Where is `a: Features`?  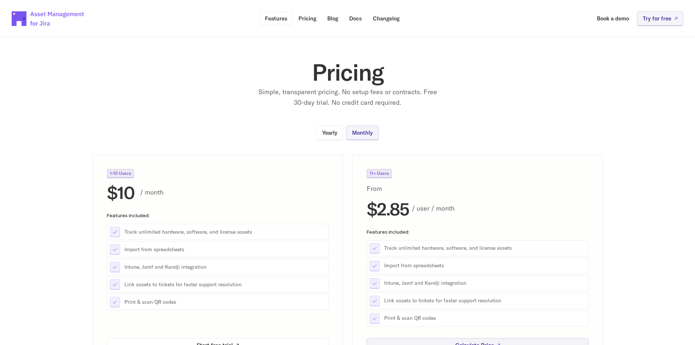 a: Features is located at coordinates (276, 18).